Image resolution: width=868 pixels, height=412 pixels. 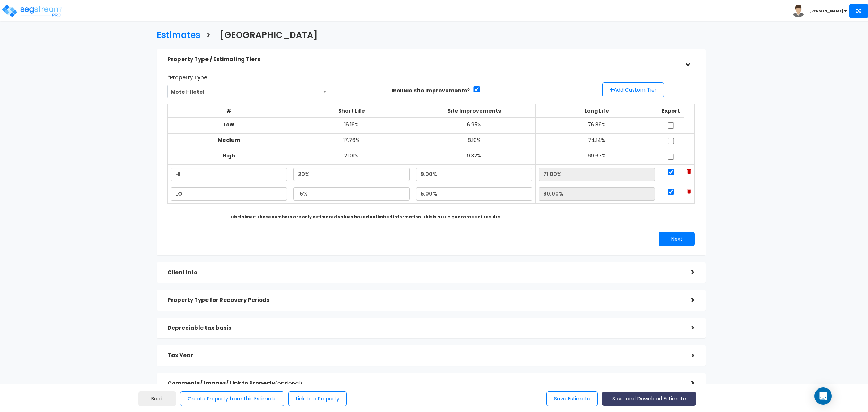 I want to click on td: 6.95%, so click(x=474, y=125).